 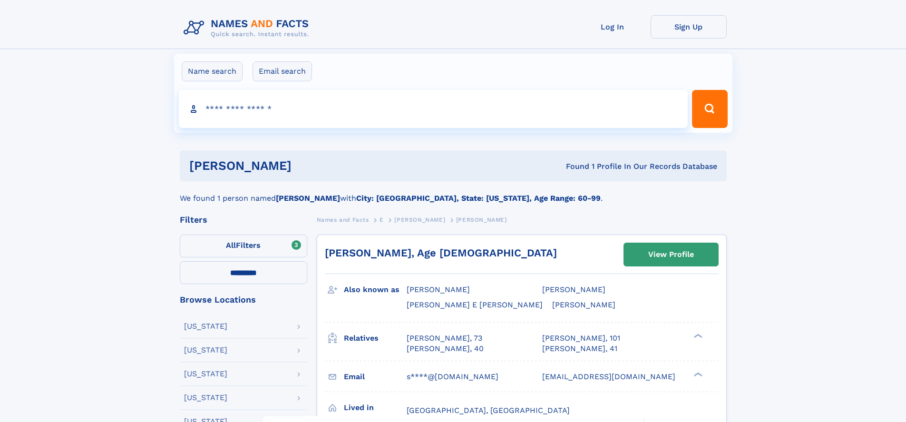 What do you see at coordinates (243, 246) in the screenshot?
I see `label: Filters` at bounding box center [243, 246].